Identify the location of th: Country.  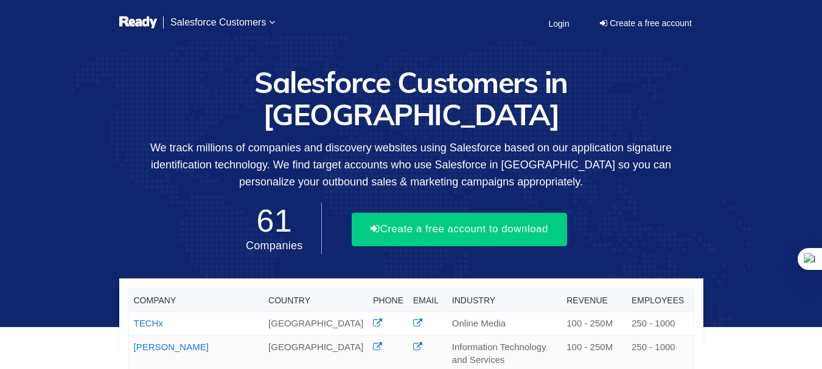
(316, 300).